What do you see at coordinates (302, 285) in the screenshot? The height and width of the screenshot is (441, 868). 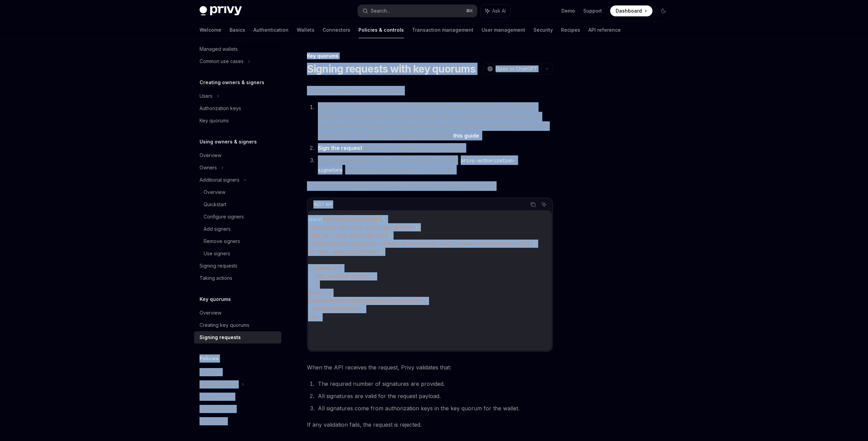 I see `span: "params": {` at bounding box center [302, 285].